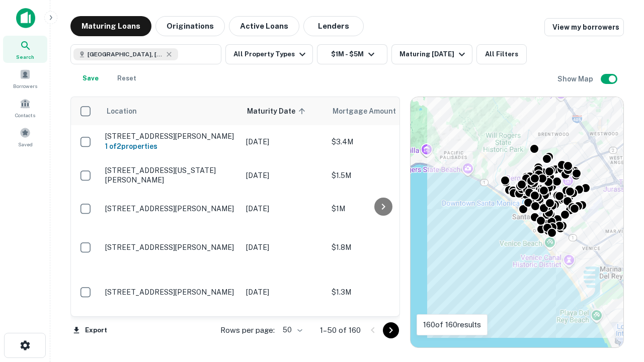 This screenshot has width=644, height=362. What do you see at coordinates (517, 222) in the screenshot?
I see `div: 0 0` at bounding box center [517, 222].